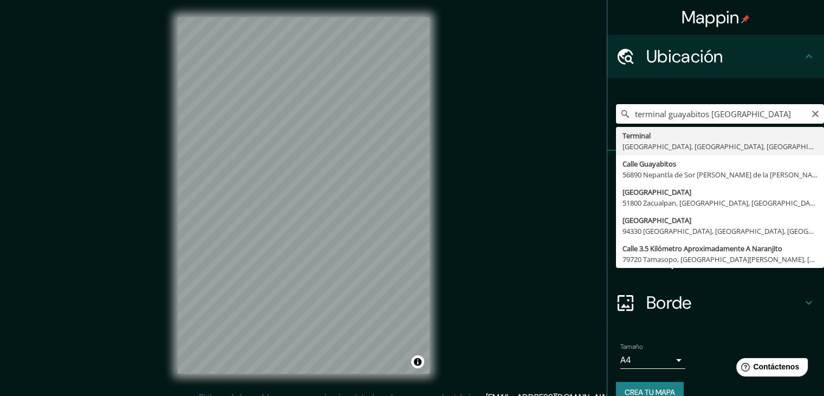 This screenshot has height=396, width=824. I want to click on font: Mappin, so click(711, 17).